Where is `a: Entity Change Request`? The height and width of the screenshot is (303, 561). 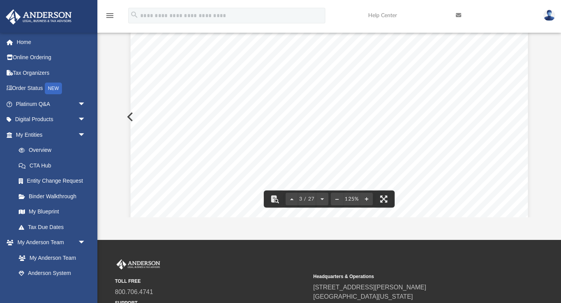 a: Entity Change Request is located at coordinates (54, 181).